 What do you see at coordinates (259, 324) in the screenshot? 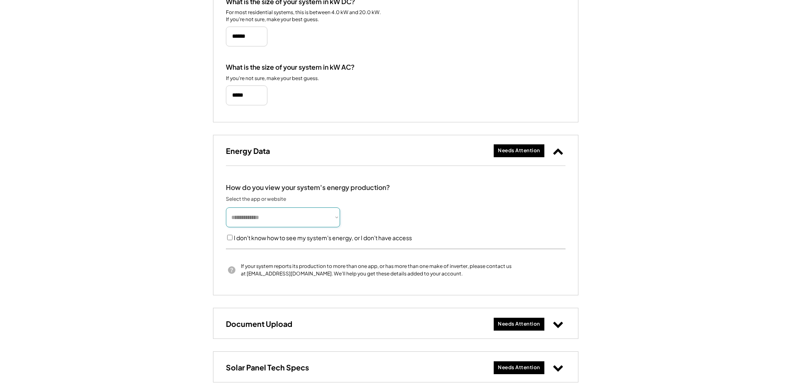
I see `h3: Document Upload` at bounding box center [259, 324].